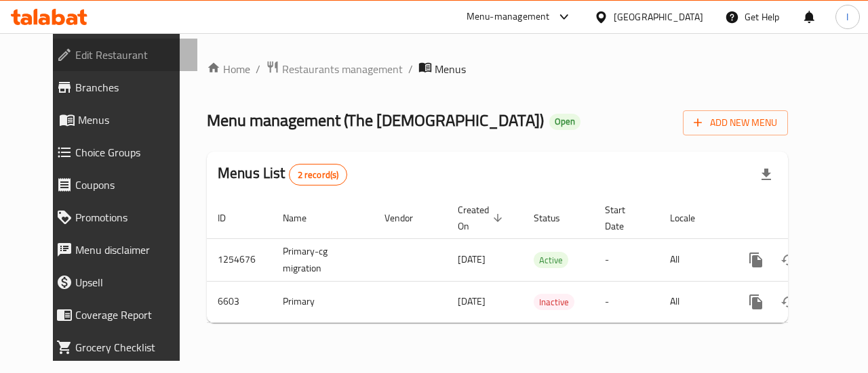  Describe the element at coordinates (323, 301) in the screenshot. I see `td: Primary` at that location.